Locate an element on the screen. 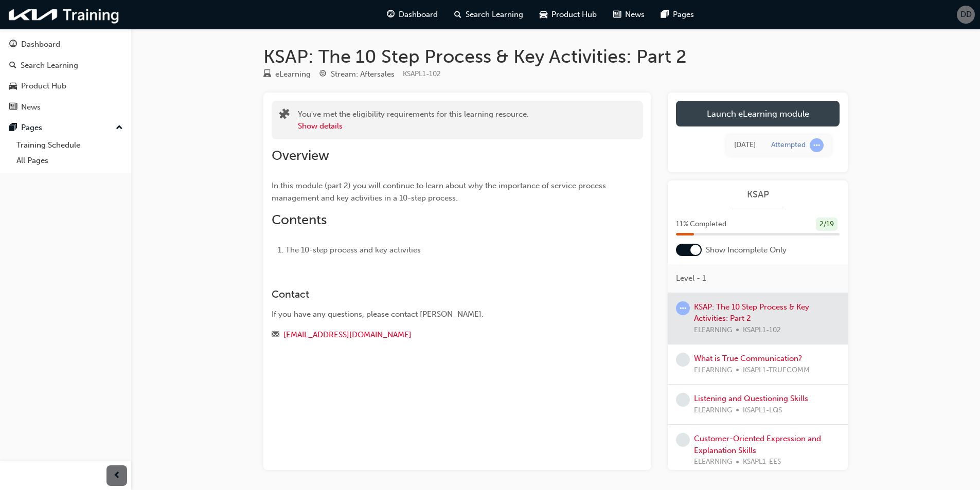 Image resolution: width=980 pixels, height=490 pixels. a: Product Hub is located at coordinates (65, 86).